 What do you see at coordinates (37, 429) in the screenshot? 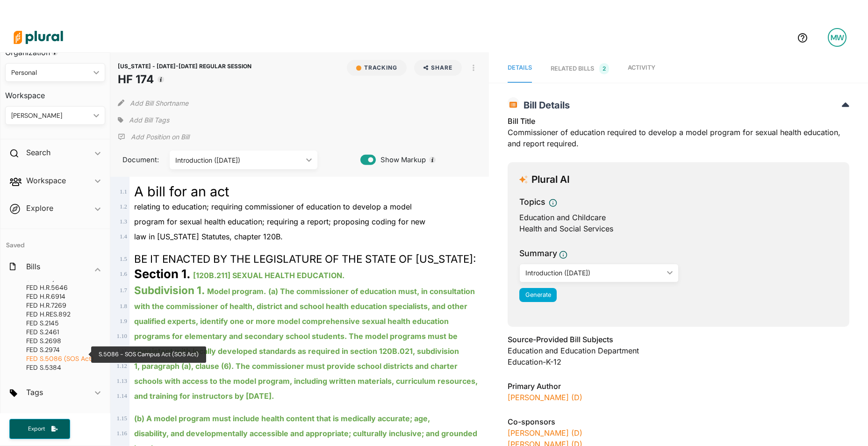
I see `span: Export` at bounding box center [37, 429].